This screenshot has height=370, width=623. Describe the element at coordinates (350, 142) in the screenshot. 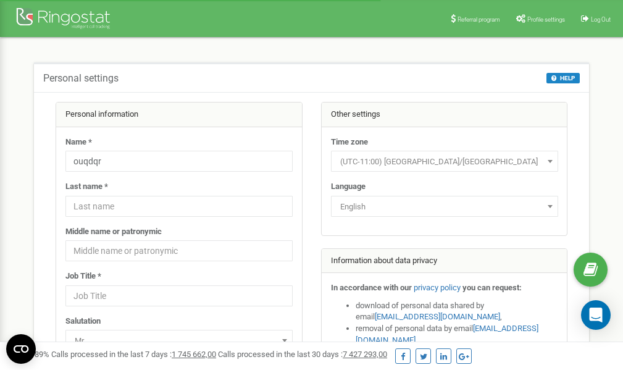

I see `label: Time zone` at that location.